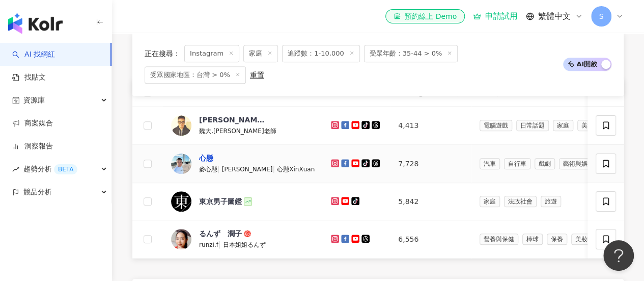 Image resolution: width=644 pixels, height=281 pixels. What do you see at coordinates (34, 100) in the screenshot?
I see `span: 資源庫` at bounding box center [34, 100].